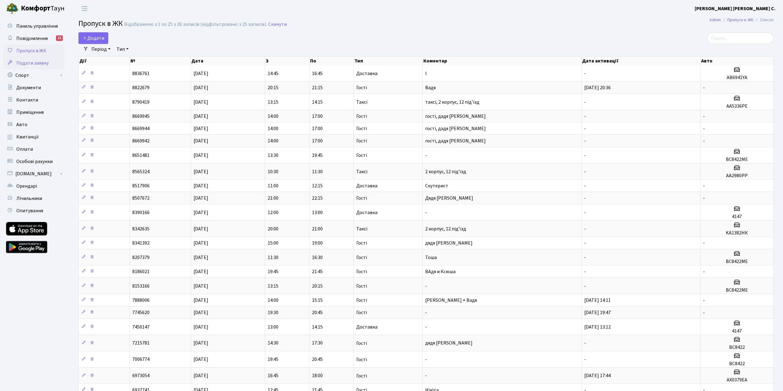 This screenshot has height=391, width=783. Describe the element at coordinates (317, 376) in the screenshot. I see `span: 18:00` at that location.